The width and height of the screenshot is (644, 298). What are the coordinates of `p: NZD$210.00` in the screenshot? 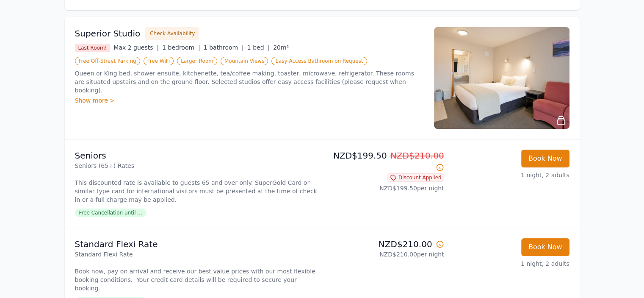 It's located at (385, 244).